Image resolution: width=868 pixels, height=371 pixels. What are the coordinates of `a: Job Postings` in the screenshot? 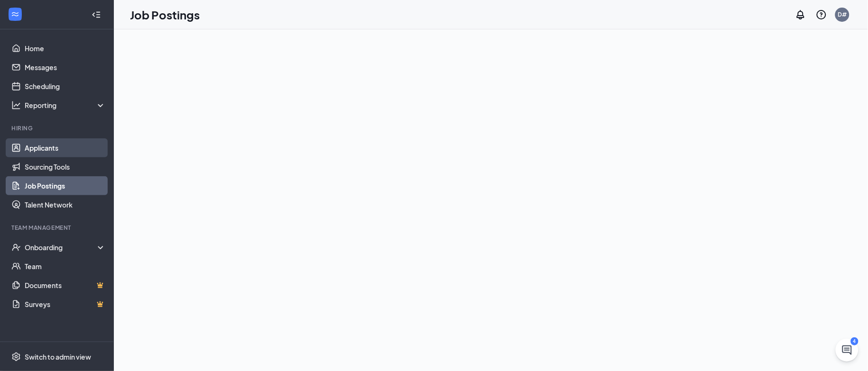 It's located at (65, 186).